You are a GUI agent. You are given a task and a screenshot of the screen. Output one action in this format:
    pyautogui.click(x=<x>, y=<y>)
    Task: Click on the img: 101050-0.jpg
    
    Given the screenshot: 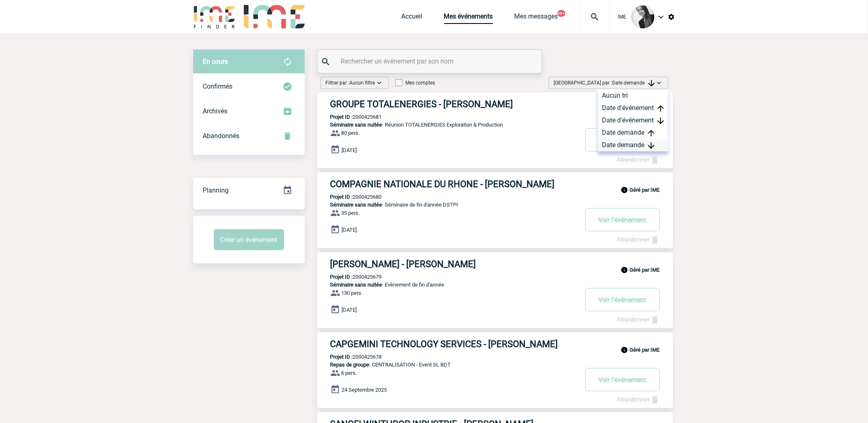 What is the action you would take?
    pyautogui.click(x=643, y=17)
    